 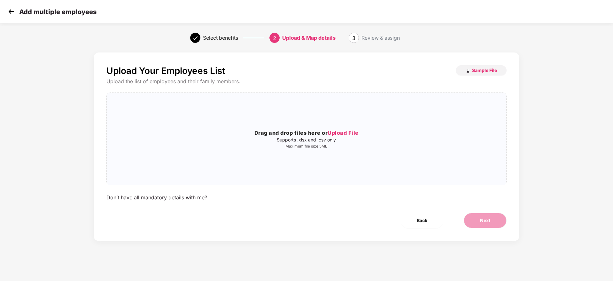 What do you see at coordinates (220, 38) in the screenshot?
I see `div: Select benefits` at bounding box center [220, 38].